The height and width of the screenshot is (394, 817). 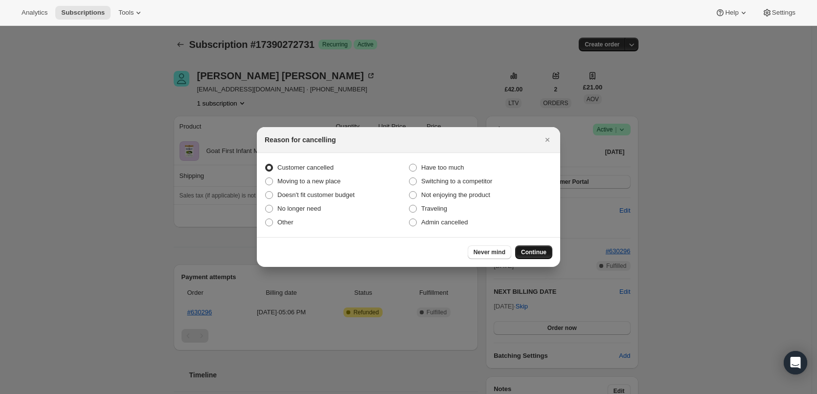 What do you see at coordinates (779, 13) in the screenshot?
I see `button: Settings` at bounding box center [779, 13].